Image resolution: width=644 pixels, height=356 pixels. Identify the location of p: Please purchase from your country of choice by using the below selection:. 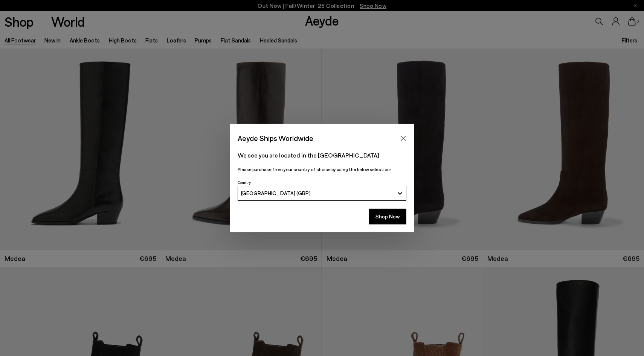
(322, 169).